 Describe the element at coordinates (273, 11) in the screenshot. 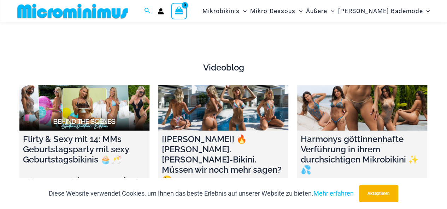

I see `font: Mikro-Dessous` at that location.